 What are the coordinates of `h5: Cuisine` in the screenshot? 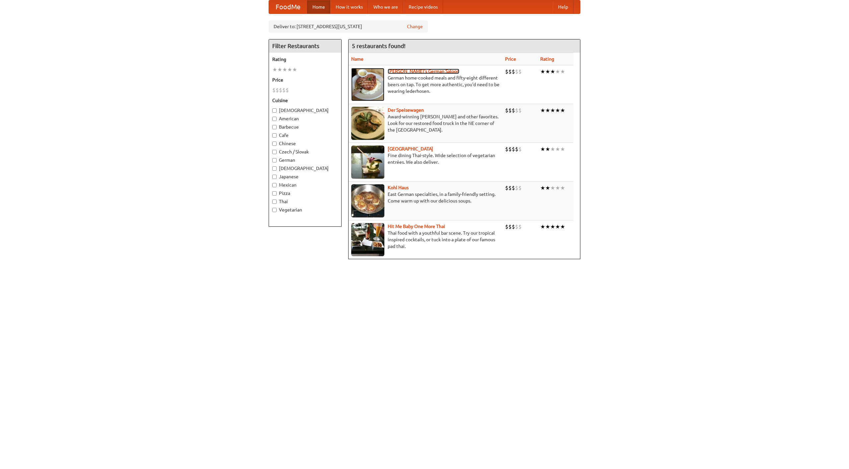 It's located at (305, 100).